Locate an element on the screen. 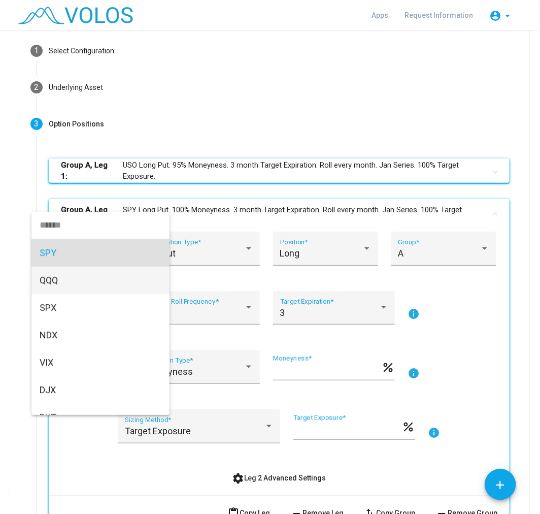 The image size is (540, 514). span: VIX is located at coordinates (101, 363).